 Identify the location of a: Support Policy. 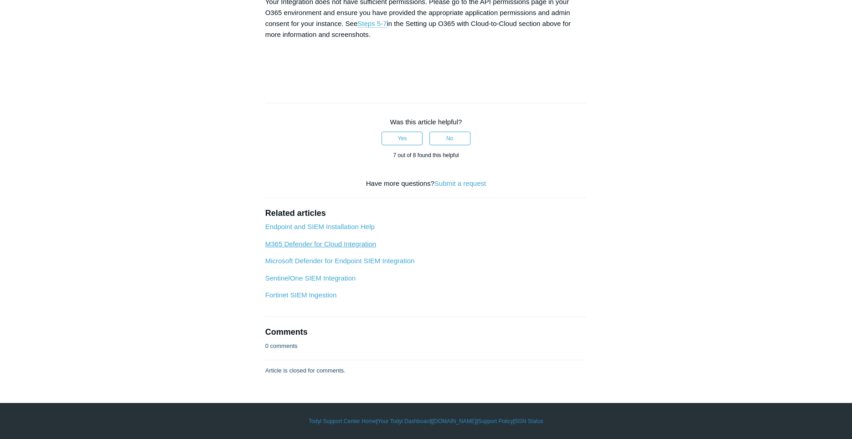
(495, 421).